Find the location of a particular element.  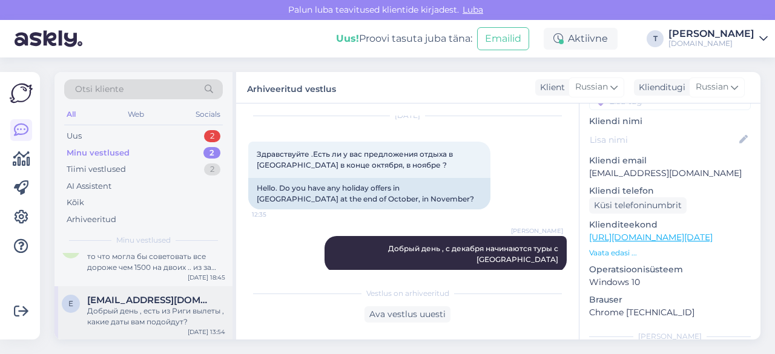

div: Minu vestlused is located at coordinates (98, 153).